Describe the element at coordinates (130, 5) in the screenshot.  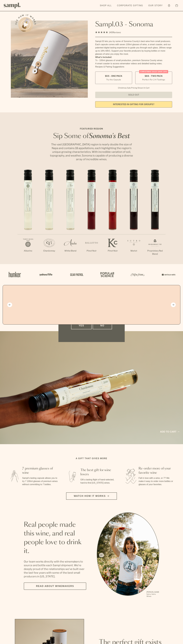
I see `a: Corporate Gifting` at that location.